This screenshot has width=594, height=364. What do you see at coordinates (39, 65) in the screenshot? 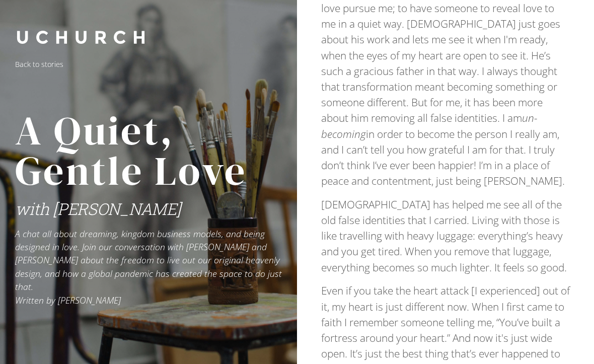
I see `a: Back to stories` at bounding box center [39, 65].